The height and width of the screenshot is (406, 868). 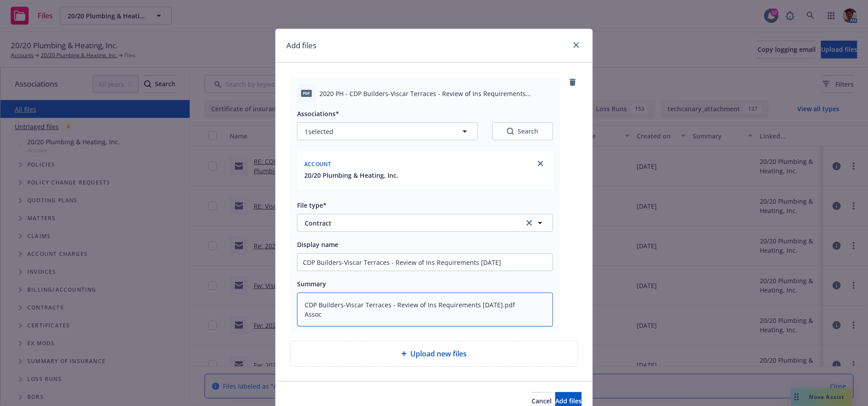 I want to click on input: Add display name here..., so click(x=425, y=263).